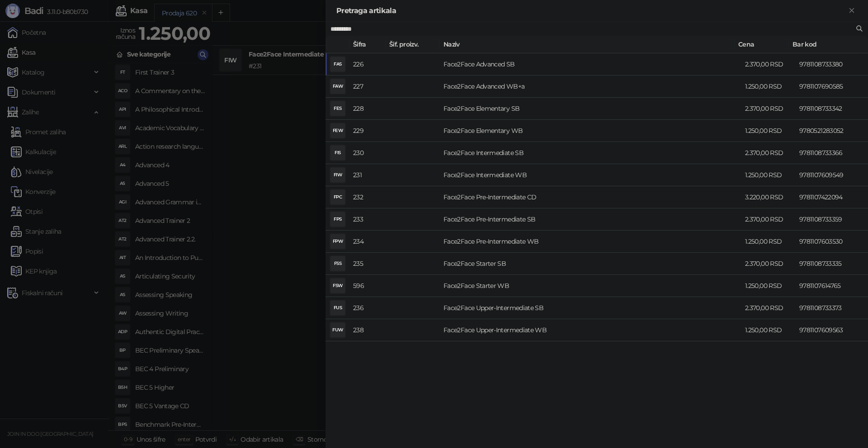 The height and width of the screenshot is (448, 868). What do you see at coordinates (368, 264) in the screenshot?
I see `td: 235` at bounding box center [368, 264].